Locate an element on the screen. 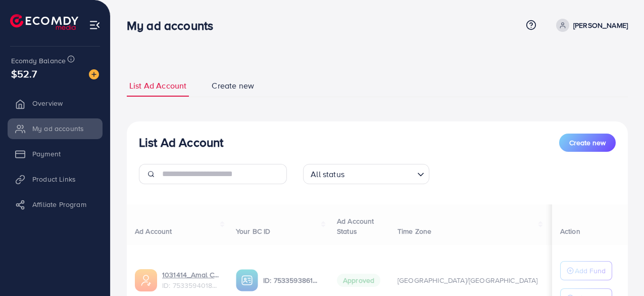  img: menu is located at coordinates (95, 25).